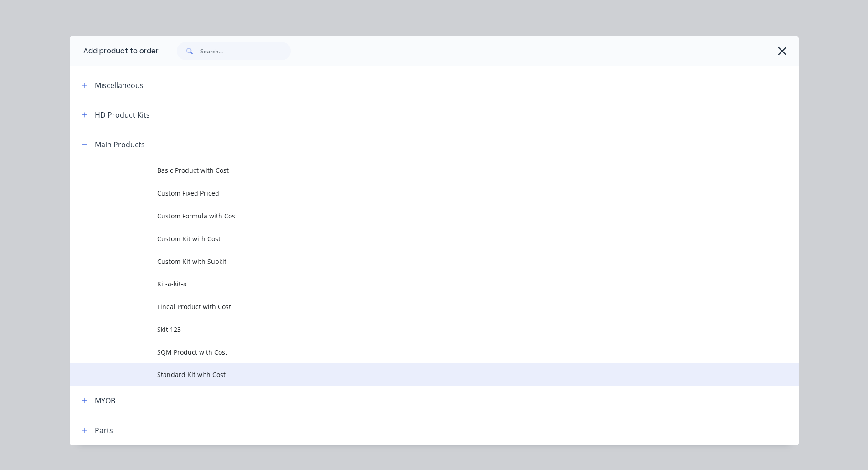 The width and height of the screenshot is (868, 470). Describe the element at coordinates (413, 352) in the screenshot. I see `span: SQM Product with Cost` at that location.